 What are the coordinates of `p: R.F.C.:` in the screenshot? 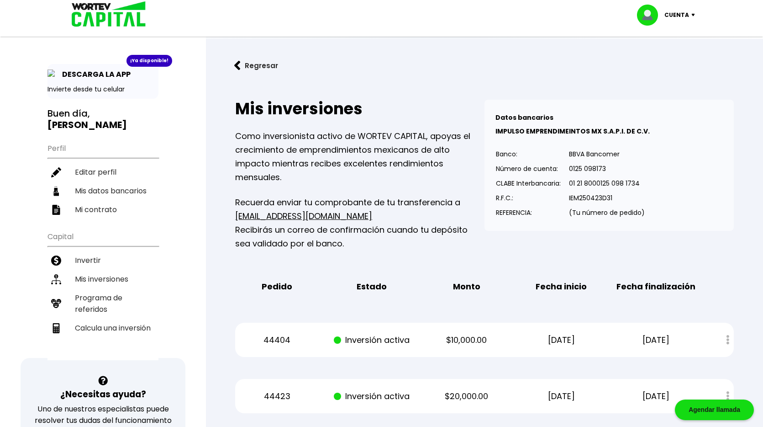 It's located at (529, 198).